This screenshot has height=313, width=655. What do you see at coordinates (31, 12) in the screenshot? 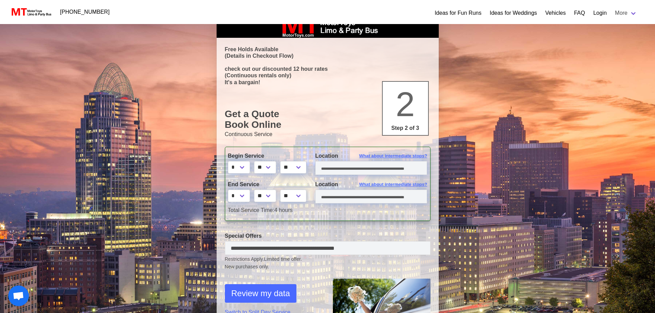
I see `img: MotorToys Logo` at bounding box center [31, 12].